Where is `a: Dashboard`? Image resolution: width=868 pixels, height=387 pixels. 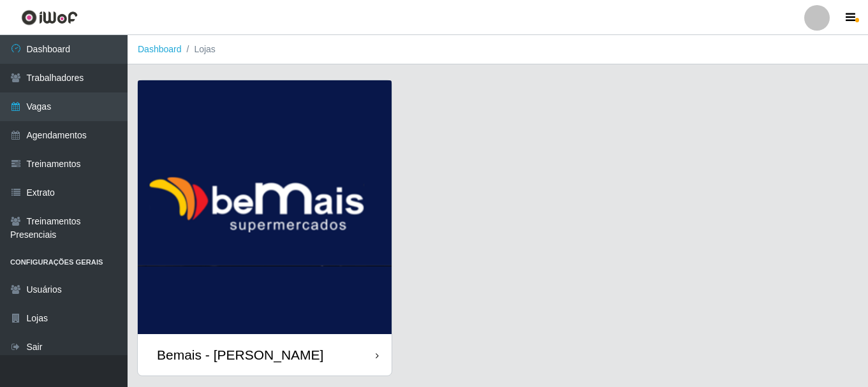 a: Dashboard is located at coordinates (159, 49).